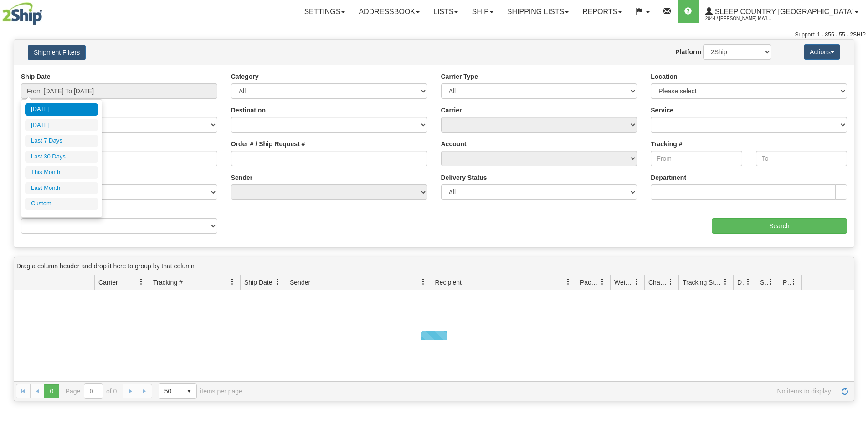  What do you see at coordinates (696, 159) in the screenshot?
I see `input: From` at bounding box center [696, 159].